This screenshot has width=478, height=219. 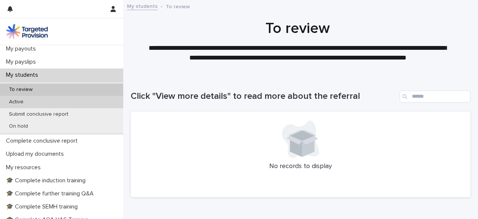 What do you see at coordinates (51, 193) in the screenshot?
I see `p: 🎓 Complete further training Q&A` at bounding box center [51, 193].